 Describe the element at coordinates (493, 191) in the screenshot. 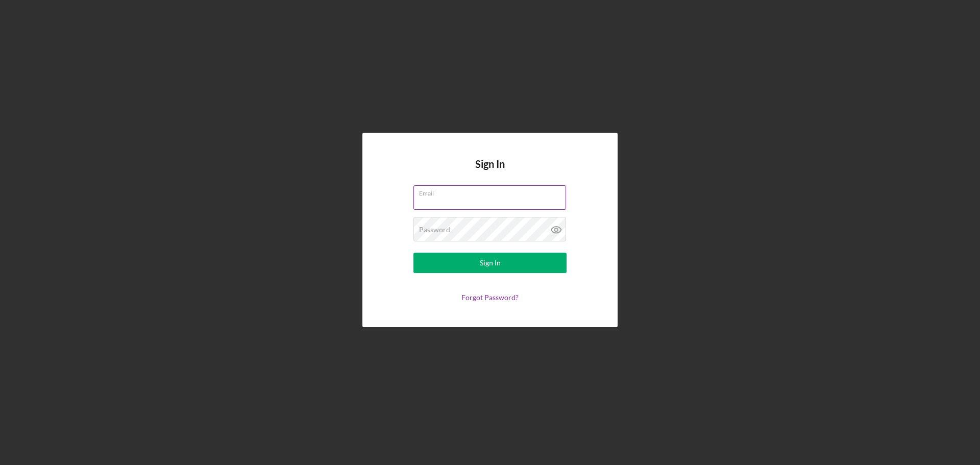

I see `label: Email` at that location.